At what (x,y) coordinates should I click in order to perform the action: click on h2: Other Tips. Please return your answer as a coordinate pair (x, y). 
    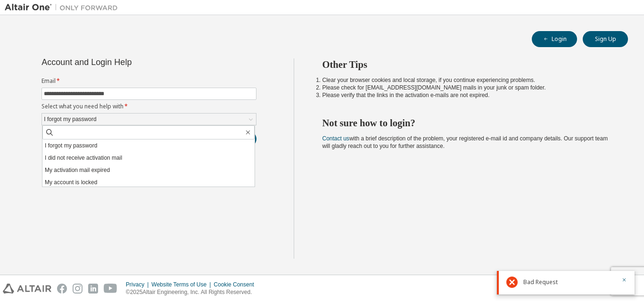
    Looking at the image, I should click on (467, 65).